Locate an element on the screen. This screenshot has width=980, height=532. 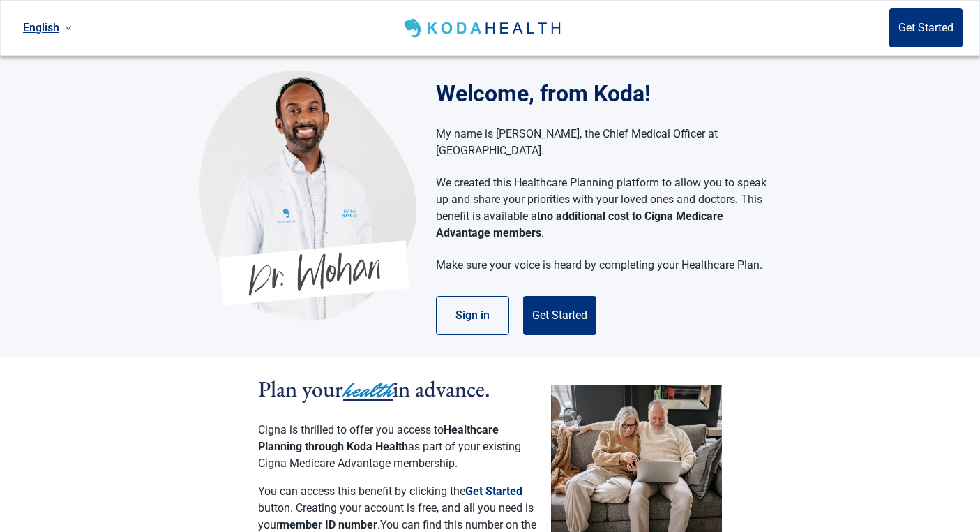
p: Make sure your voice is heard by completing your Healthcare Plan. is located at coordinates (601, 266).